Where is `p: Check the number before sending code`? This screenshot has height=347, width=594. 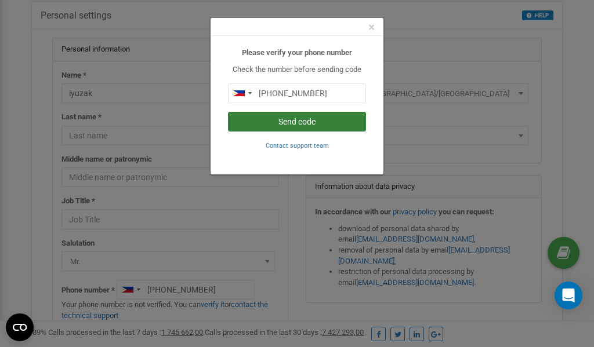
p: Check the number before sending code is located at coordinates (297, 70).